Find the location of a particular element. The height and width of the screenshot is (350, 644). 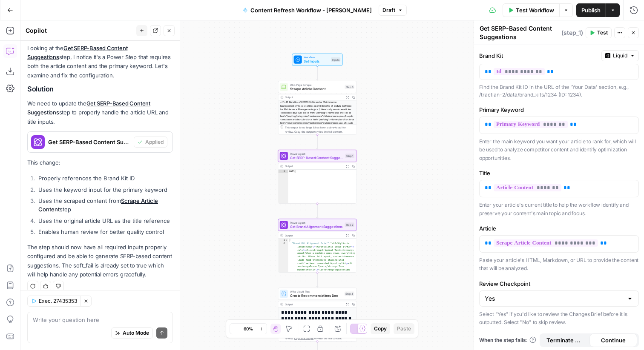

p: Paste your article's HTML, Markdown, or URL to provide the content that will be analyzed. is located at coordinates (559, 265).